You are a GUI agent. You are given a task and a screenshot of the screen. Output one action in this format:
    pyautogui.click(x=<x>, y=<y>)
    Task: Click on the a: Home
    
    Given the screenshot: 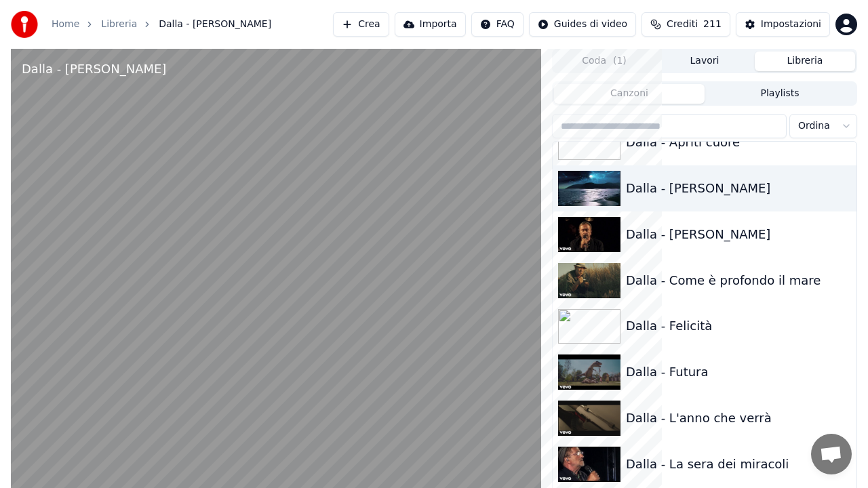 What is the action you would take?
    pyautogui.click(x=65, y=24)
    